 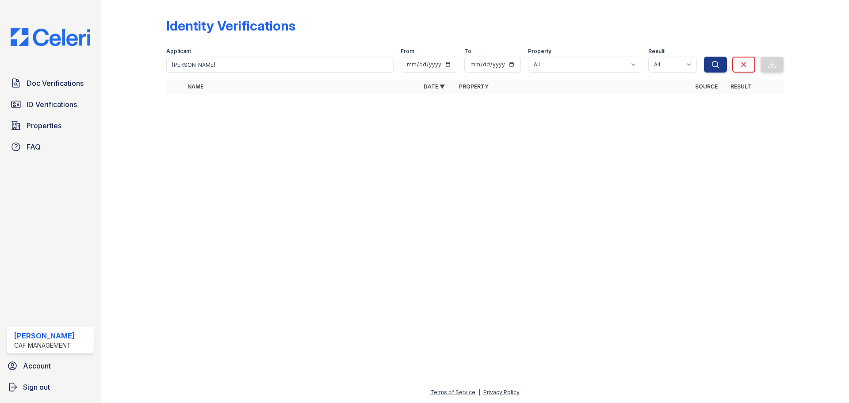 I want to click on span: Account, so click(x=37, y=366).